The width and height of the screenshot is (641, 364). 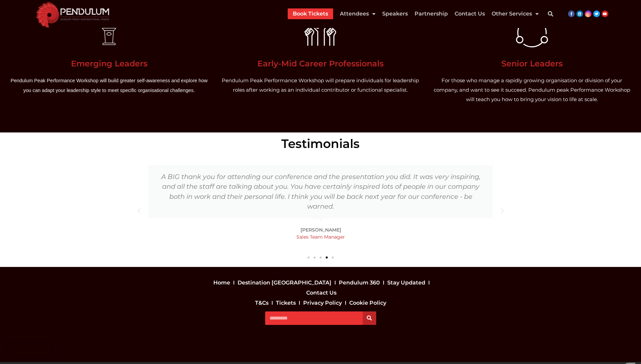 What do you see at coordinates (222, 283) in the screenshot?
I see `a: Home` at bounding box center [222, 283].